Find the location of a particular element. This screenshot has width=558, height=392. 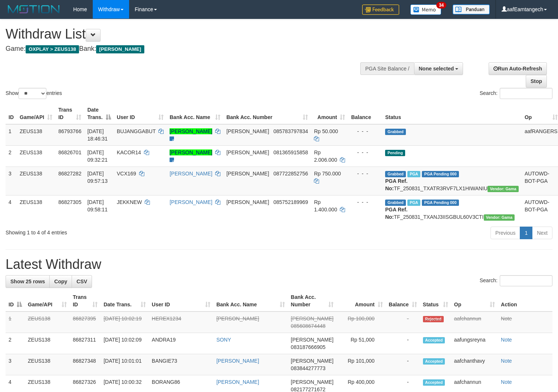

td: HEREX1234 is located at coordinates (181, 322).